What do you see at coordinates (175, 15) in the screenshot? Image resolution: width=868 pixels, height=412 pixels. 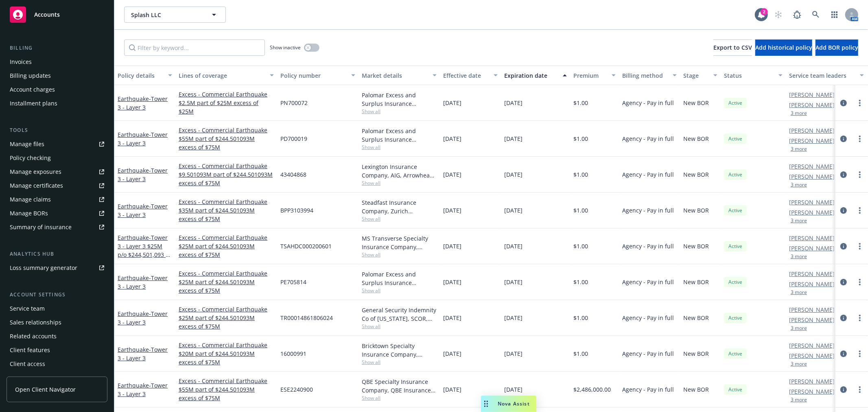 I see `button: Splash LLC` at bounding box center [175, 15].